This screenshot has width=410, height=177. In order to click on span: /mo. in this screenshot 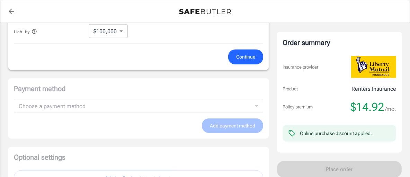, I will do `click(391, 109)`.